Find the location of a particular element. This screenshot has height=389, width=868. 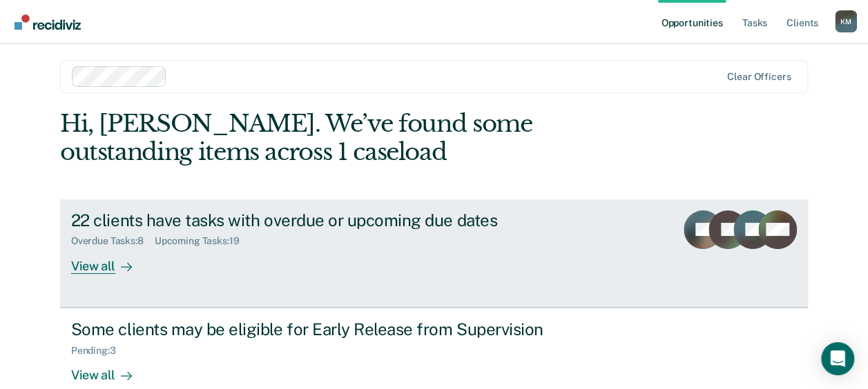

div: Overdue Tasks : 8 is located at coordinates (113, 241).